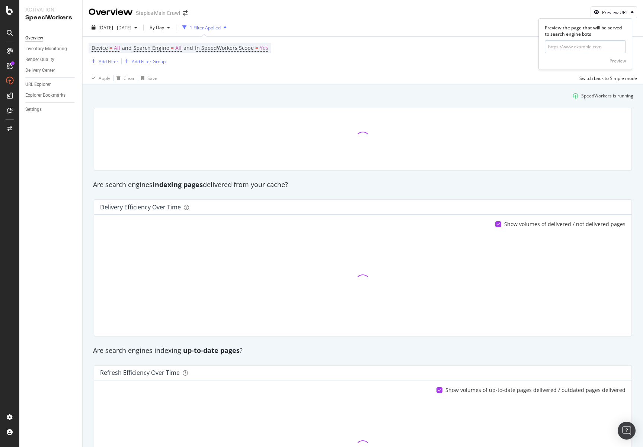 The height and width of the screenshot is (447, 643). What do you see at coordinates (160, 28) in the screenshot?
I see `button: By Day` at bounding box center [160, 28].